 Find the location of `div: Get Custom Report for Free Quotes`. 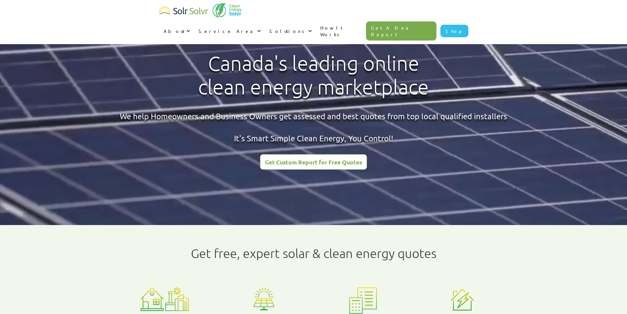

div: Get Custom Report for Free Quotes is located at coordinates (313, 162).